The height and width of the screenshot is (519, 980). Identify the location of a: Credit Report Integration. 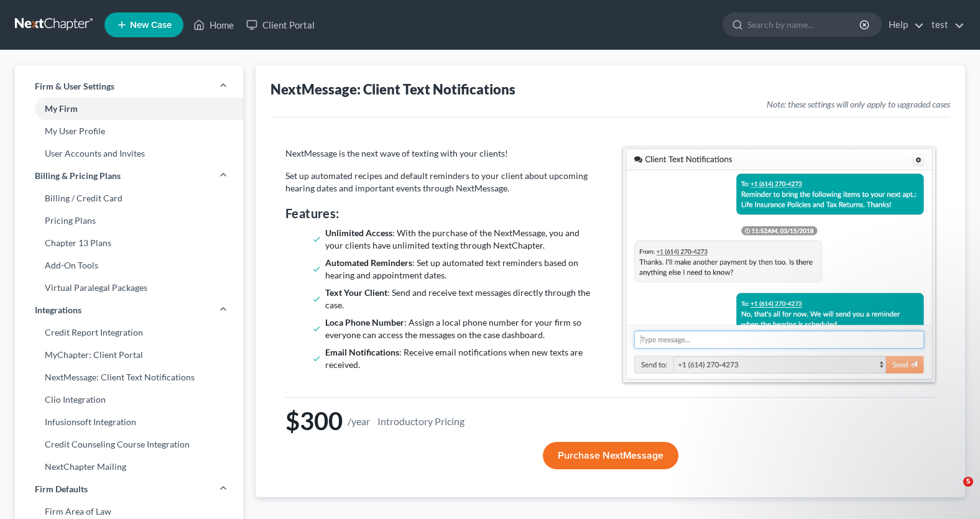
(129, 333).